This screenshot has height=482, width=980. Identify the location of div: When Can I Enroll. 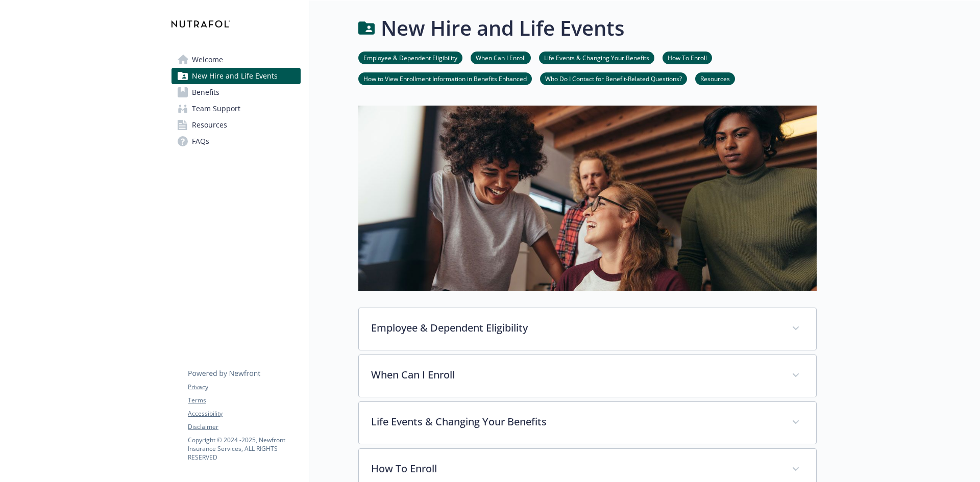
(587, 376).